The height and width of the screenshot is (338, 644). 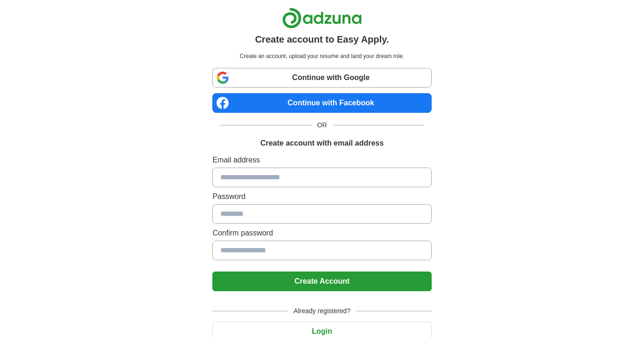 What do you see at coordinates (322, 56) in the screenshot?
I see `p: Create an account, upload your resume and land your dream role.` at bounding box center [322, 56].